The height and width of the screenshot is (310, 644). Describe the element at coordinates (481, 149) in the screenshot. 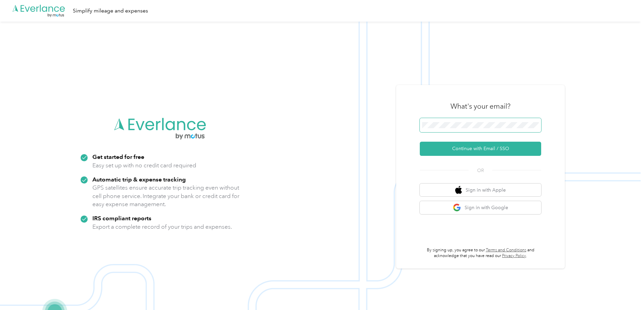

I see `button: Continue with Email / SSO` at that location.